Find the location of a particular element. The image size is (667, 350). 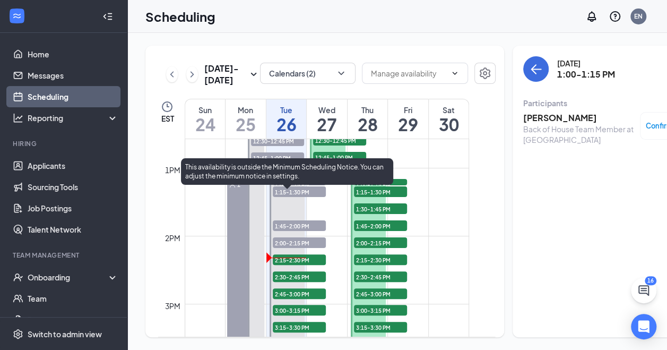

div: Fri is located at coordinates (408, 110).